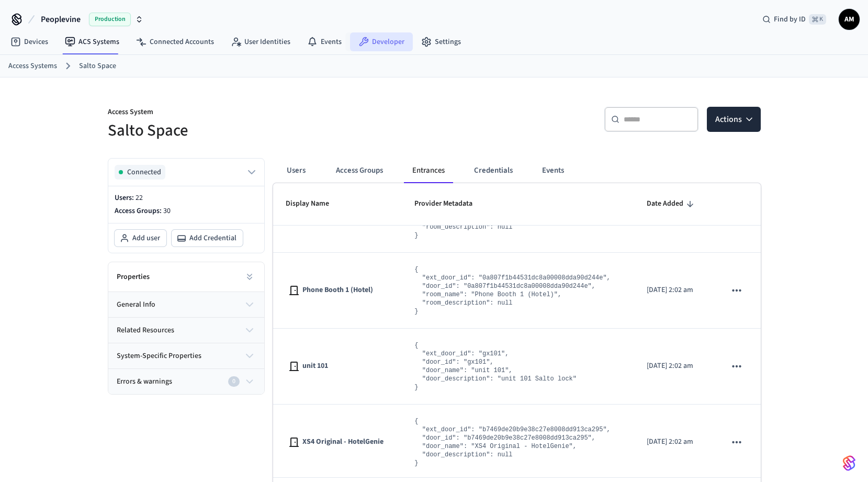 The height and width of the screenshot is (482, 868). I want to click on h2: Properties, so click(133, 277).